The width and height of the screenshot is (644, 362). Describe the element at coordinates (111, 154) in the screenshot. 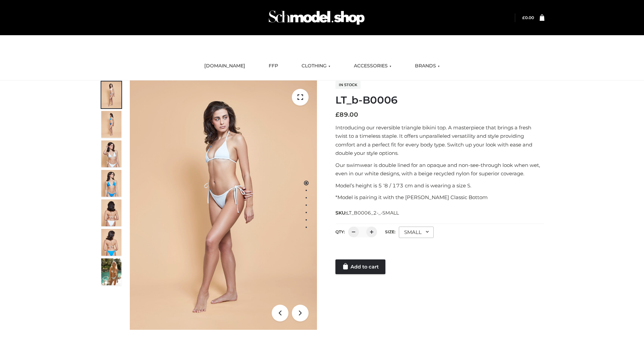

I see `img: ArielClassicBikiniTop_CloudNine_AzureSky_OW114ECO_3-scaled.jpg` at that location.